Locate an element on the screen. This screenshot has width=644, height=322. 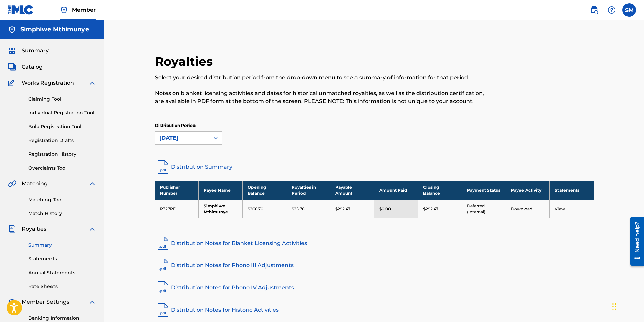
a: View is located at coordinates (560, 209).